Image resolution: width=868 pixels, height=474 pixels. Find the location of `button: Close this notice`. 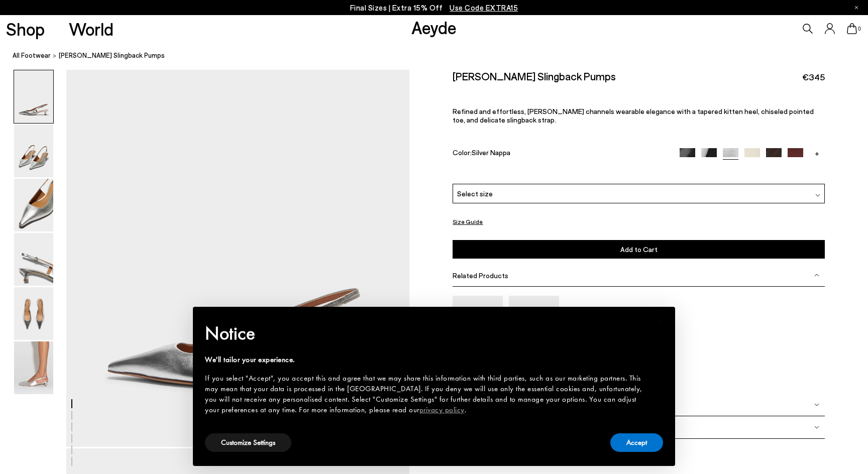

button: Close this notice is located at coordinates (659, 322).